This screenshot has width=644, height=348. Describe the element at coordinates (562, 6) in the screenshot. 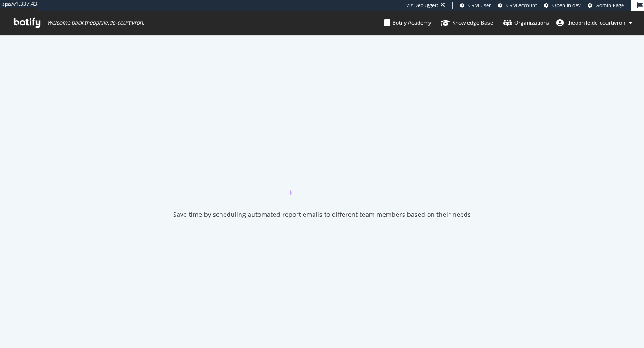

I see `a: Open in dev` at that location.